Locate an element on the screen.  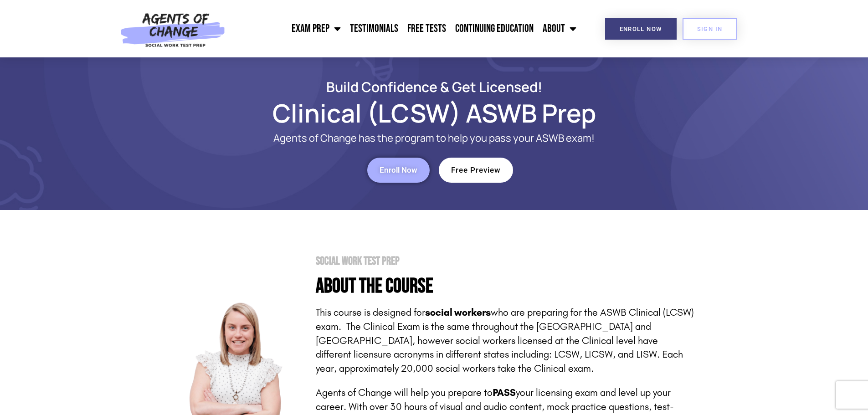
a: SIGN IN is located at coordinates (710, 28).